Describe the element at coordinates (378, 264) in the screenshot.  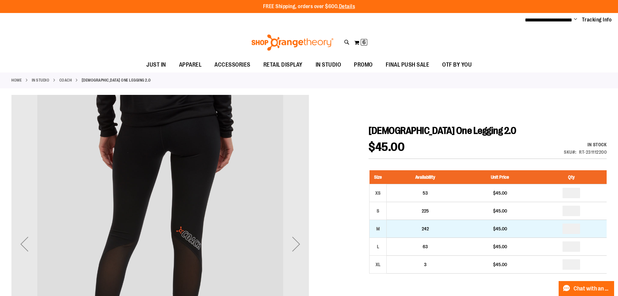
I see `div: XL` at that location.